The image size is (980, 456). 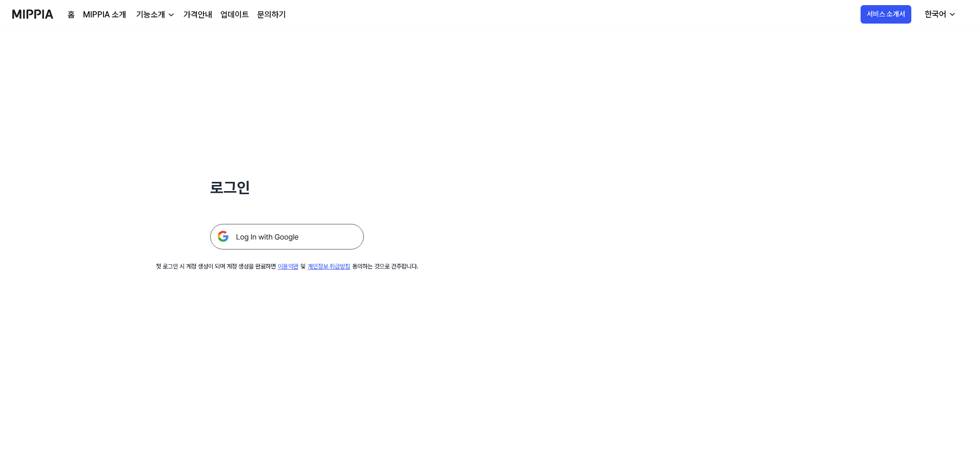 I want to click on button: 한국어, so click(x=939, y=14).